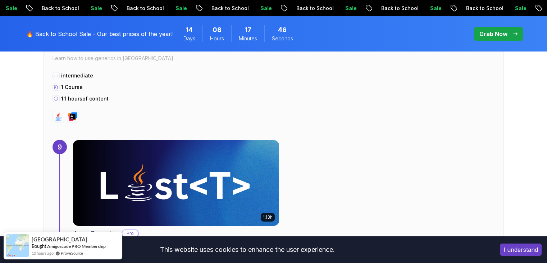 The width and height of the screenshot is (547, 263). I want to click on span: Minutes, so click(248, 38).